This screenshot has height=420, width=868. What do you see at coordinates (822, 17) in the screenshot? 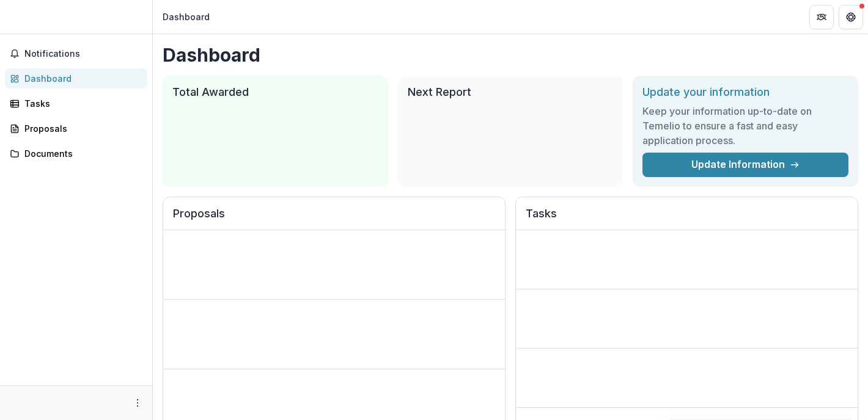
I see `button: Partners` at bounding box center [822, 17].